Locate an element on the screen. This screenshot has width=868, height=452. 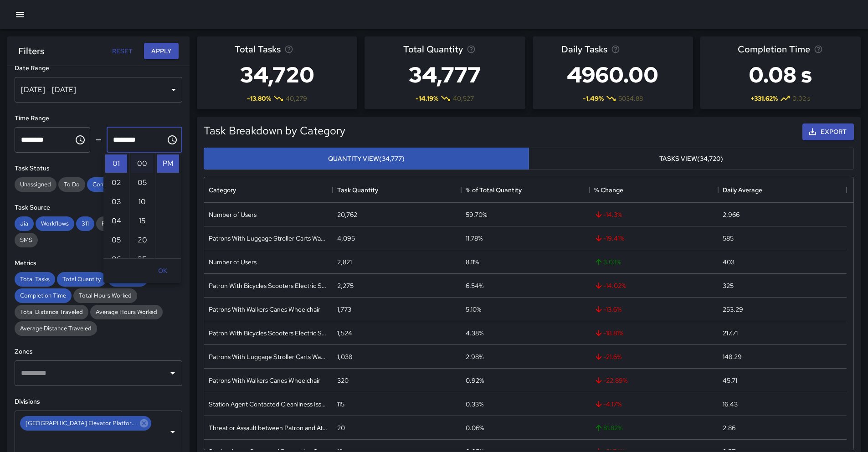
div: Form is located at coordinates (108, 224).